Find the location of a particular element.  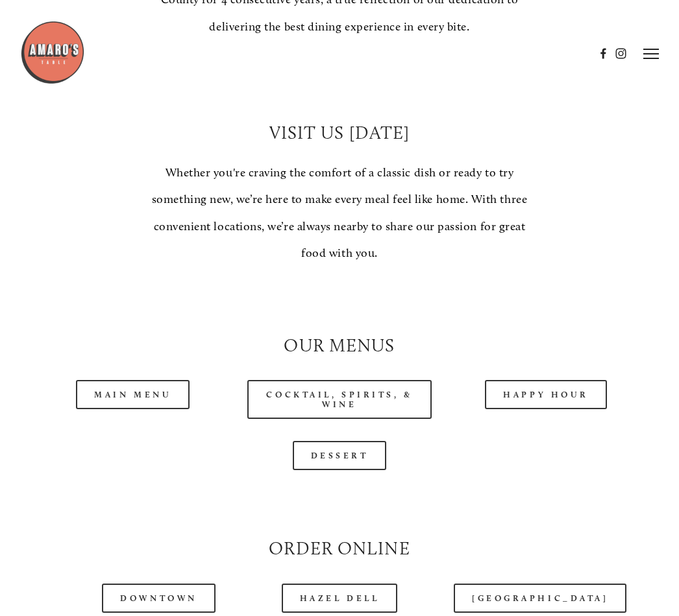

a: Hazel Dell is located at coordinates (339, 598).